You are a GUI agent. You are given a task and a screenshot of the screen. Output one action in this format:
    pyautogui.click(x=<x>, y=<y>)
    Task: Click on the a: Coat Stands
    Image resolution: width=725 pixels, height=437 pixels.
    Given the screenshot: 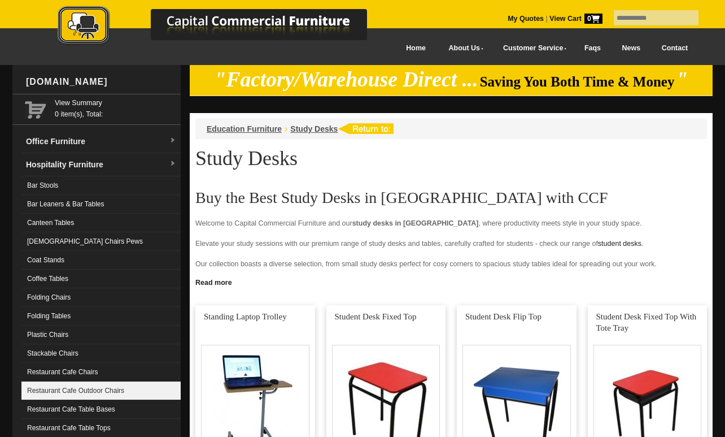 What is the action you would take?
    pyautogui.click(x=101, y=260)
    